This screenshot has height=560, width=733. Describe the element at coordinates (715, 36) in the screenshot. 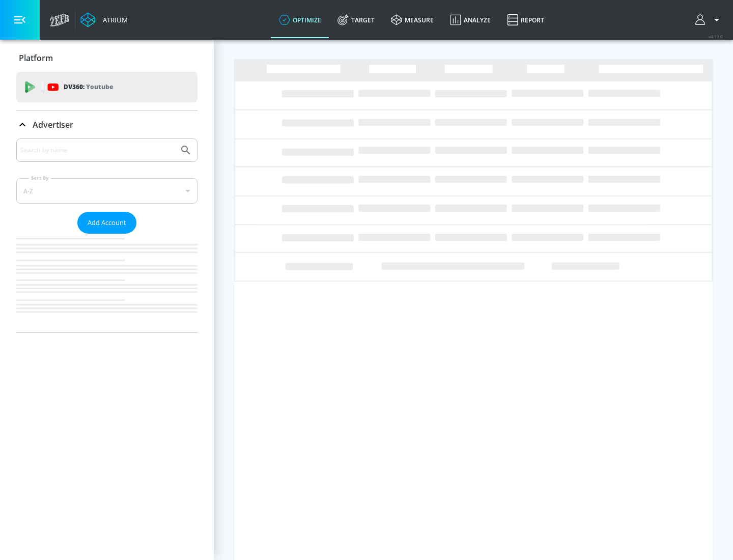

I see `span: v 4.19.0` at that location.